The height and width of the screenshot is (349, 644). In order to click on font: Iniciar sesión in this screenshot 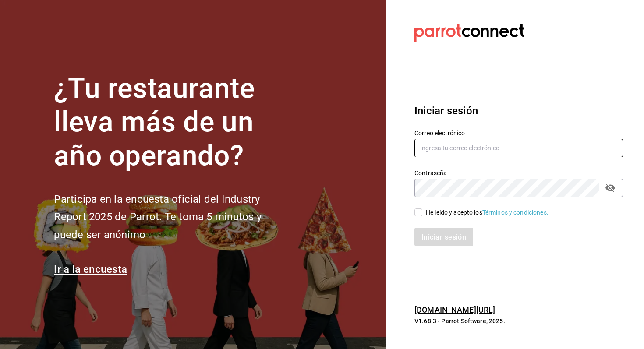, I will do `click(446, 111)`.